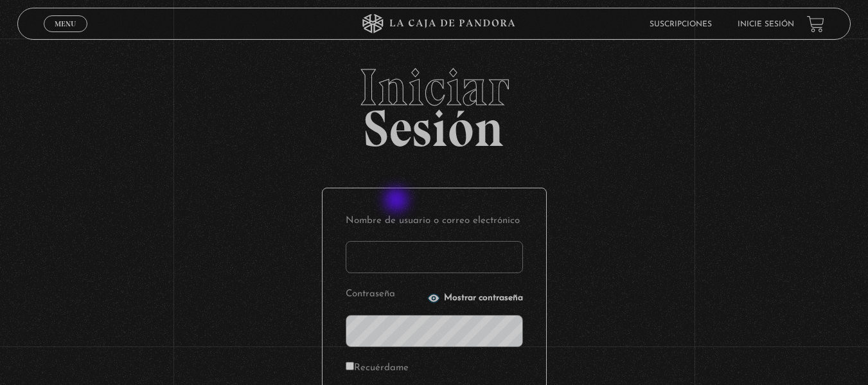 This screenshot has height=385, width=868. What do you see at coordinates (766, 24) in the screenshot?
I see `a: Inicie sesión` at bounding box center [766, 24].